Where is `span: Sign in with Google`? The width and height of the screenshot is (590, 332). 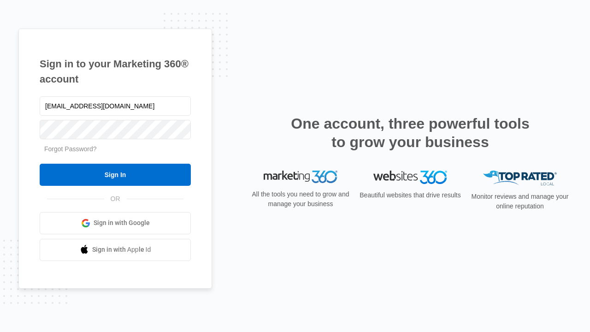 span: Sign in with Google is located at coordinates (122, 223).